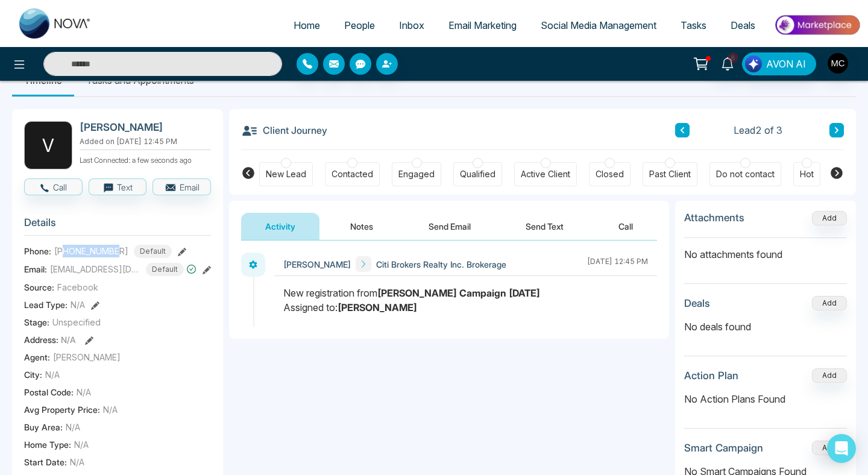 This screenshot has width=868, height=475. I want to click on img: Market-place.gif, so click(817, 24).